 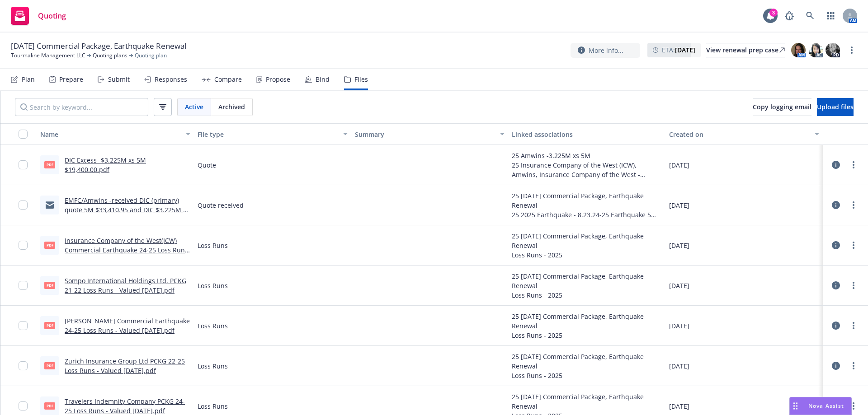 What do you see at coordinates (587, 170) in the screenshot?
I see `div: 25 Insurance Company of the West (ICW), Amwins, Insurance Company of the West - Amwins -3.225M xs 5M` at bounding box center [587, 170].